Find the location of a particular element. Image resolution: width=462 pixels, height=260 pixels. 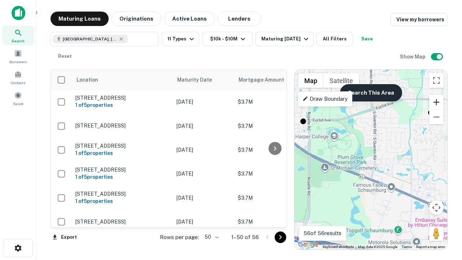

button: Reset is located at coordinates (65, 56).